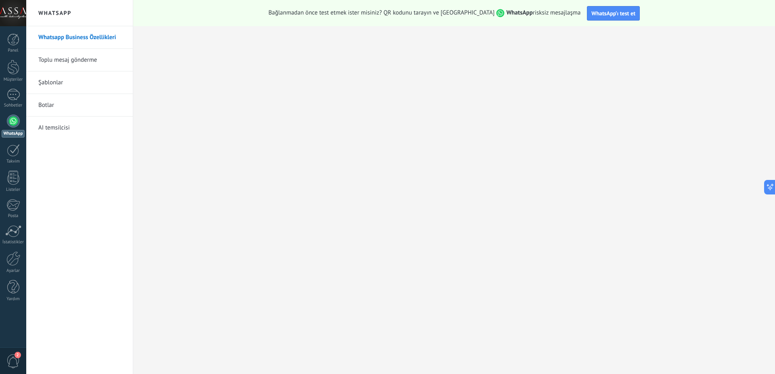  Describe the element at coordinates (80, 105) in the screenshot. I see `li: Botlar` at that location.